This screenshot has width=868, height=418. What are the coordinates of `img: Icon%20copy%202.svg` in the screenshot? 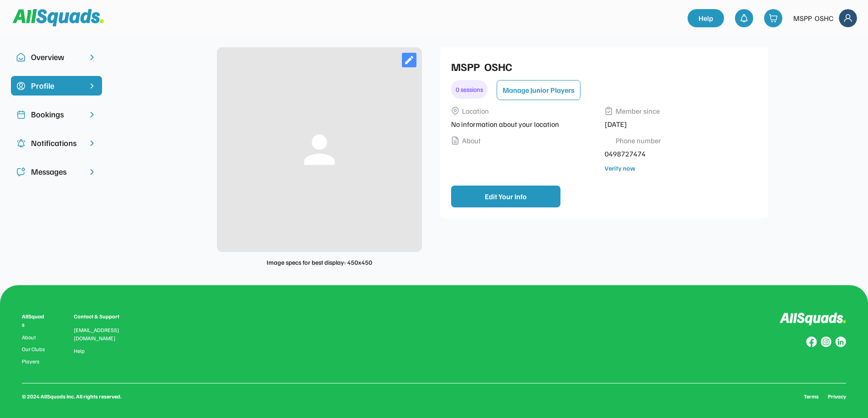 It's located at (21, 115).